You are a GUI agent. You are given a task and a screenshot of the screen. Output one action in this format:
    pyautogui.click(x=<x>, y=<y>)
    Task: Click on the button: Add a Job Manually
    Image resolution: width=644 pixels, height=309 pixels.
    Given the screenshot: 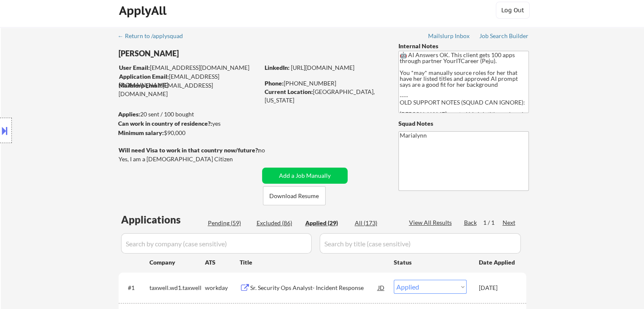 What is the action you would take?
    pyautogui.click(x=305, y=176)
    